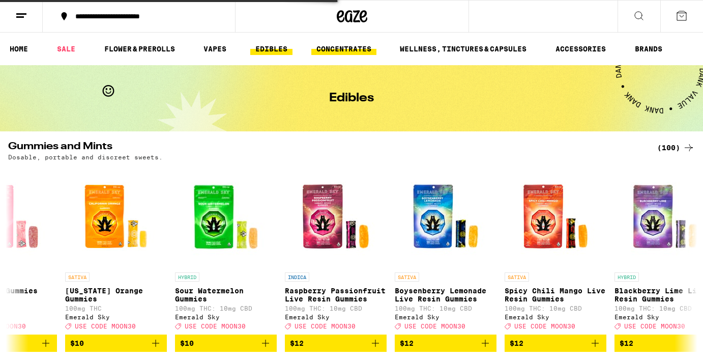  What do you see at coordinates (116, 216) in the screenshot?
I see `img: Emerald Sky - California Orange Gummies` at bounding box center [116, 216].